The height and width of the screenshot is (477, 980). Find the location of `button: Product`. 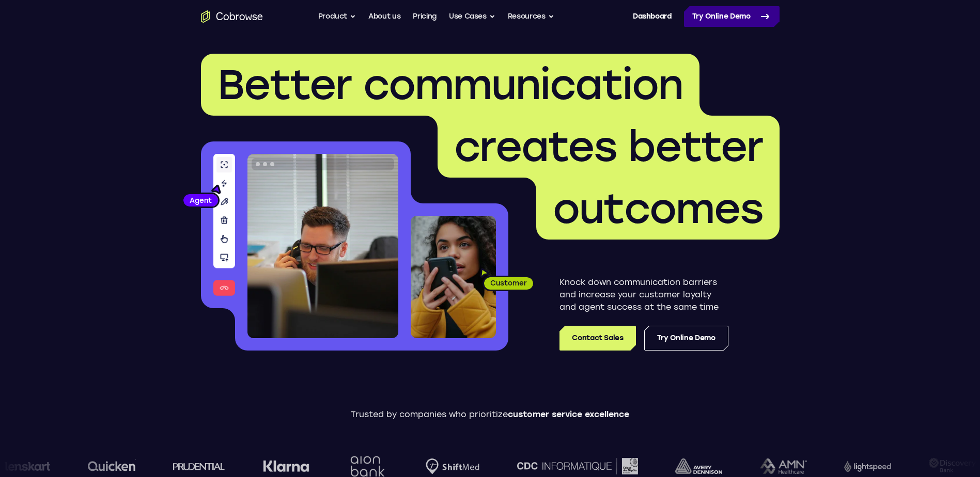

button: Product is located at coordinates (338, 16).